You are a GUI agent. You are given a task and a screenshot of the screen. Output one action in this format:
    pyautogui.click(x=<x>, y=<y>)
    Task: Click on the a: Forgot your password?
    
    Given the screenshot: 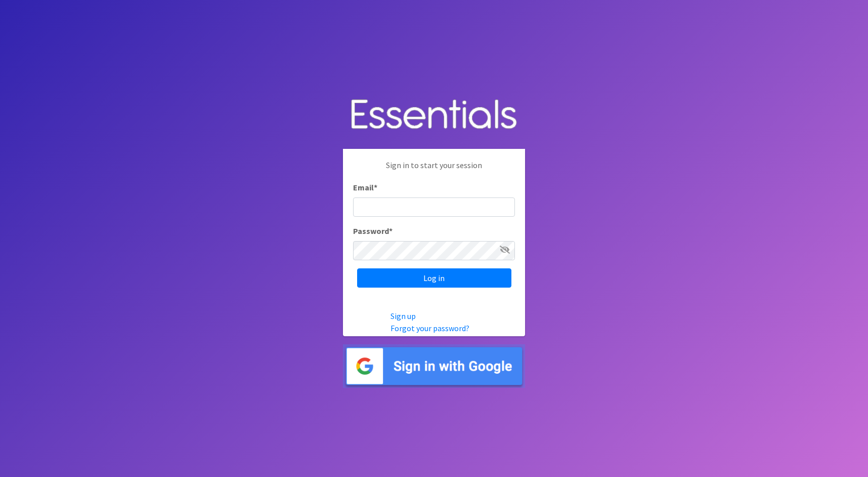 What is the action you would take?
    pyautogui.click(x=430, y=328)
    